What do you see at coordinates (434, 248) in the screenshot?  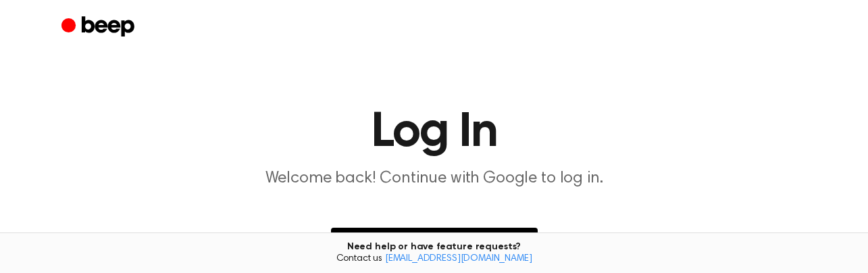 I see `button: Continue with Google` at bounding box center [434, 248].